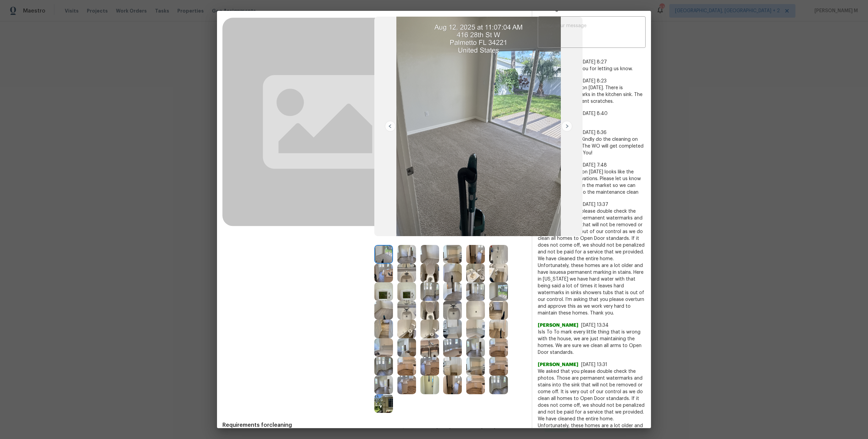  Describe the element at coordinates (591, 69) in the screenshot. I see `span: Hello Team, Thank you for letting us know.` at that location.